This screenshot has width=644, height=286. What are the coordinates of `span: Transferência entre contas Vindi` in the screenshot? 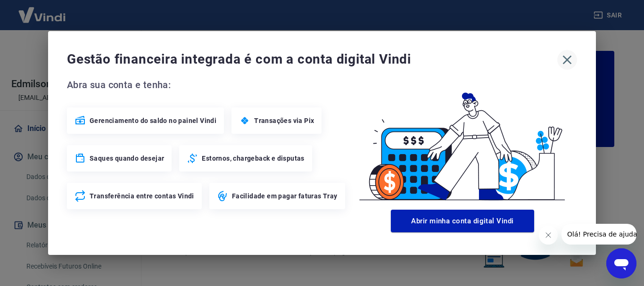 It's located at (142, 196).